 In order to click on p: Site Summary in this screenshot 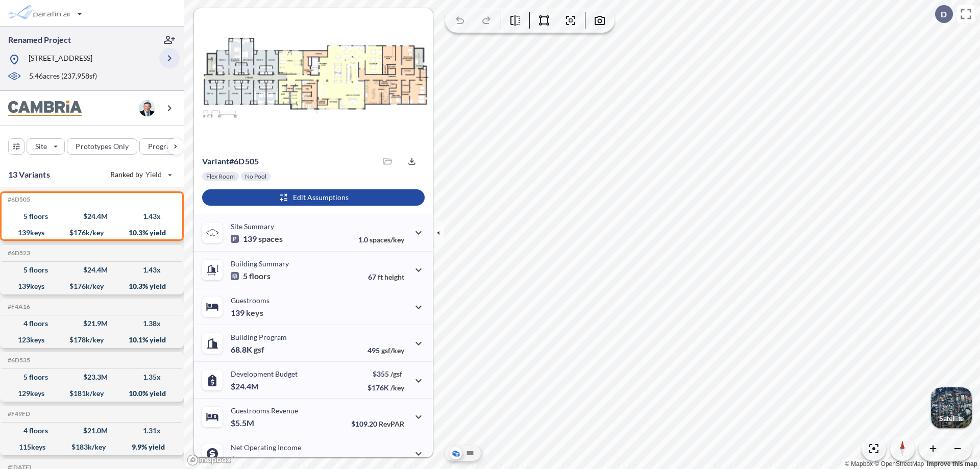, I will do `click(252, 226)`.